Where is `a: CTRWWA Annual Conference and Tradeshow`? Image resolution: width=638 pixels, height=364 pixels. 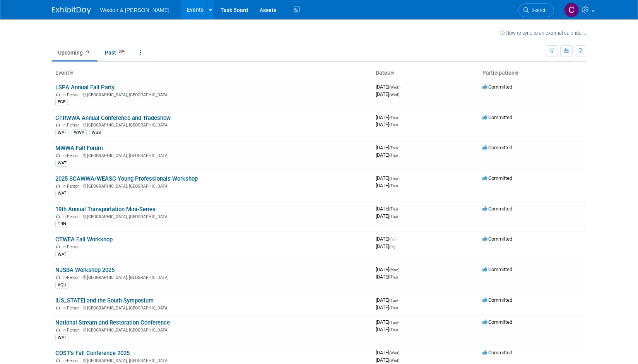 a: CTRWWA Annual Conference and Tradeshow is located at coordinates (113, 118).